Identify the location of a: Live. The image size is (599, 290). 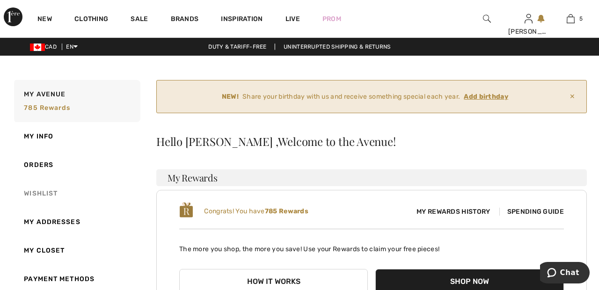
(293, 19).